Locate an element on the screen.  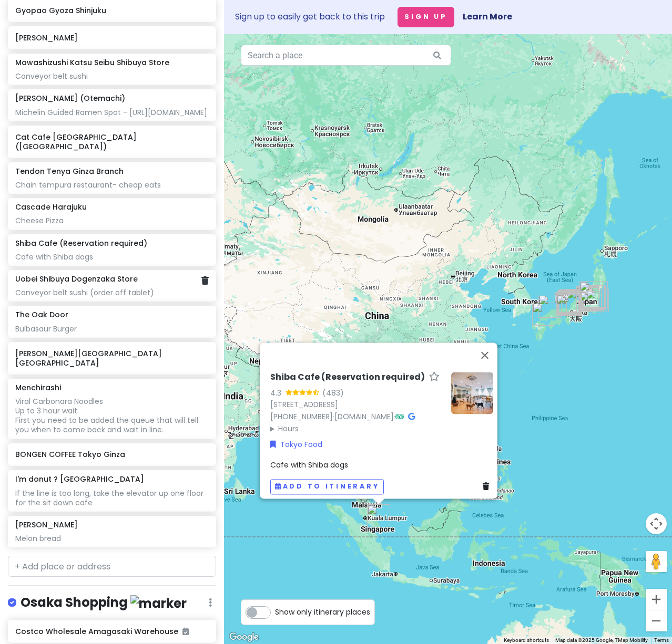
summary: Hours is located at coordinates (357, 428).